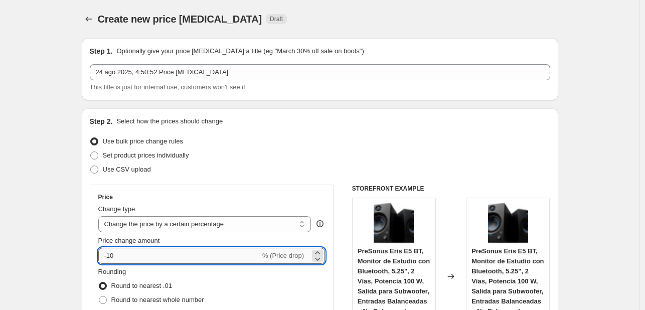 This screenshot has width=645, height=310. I want to click on div: help, so click(320, 224).